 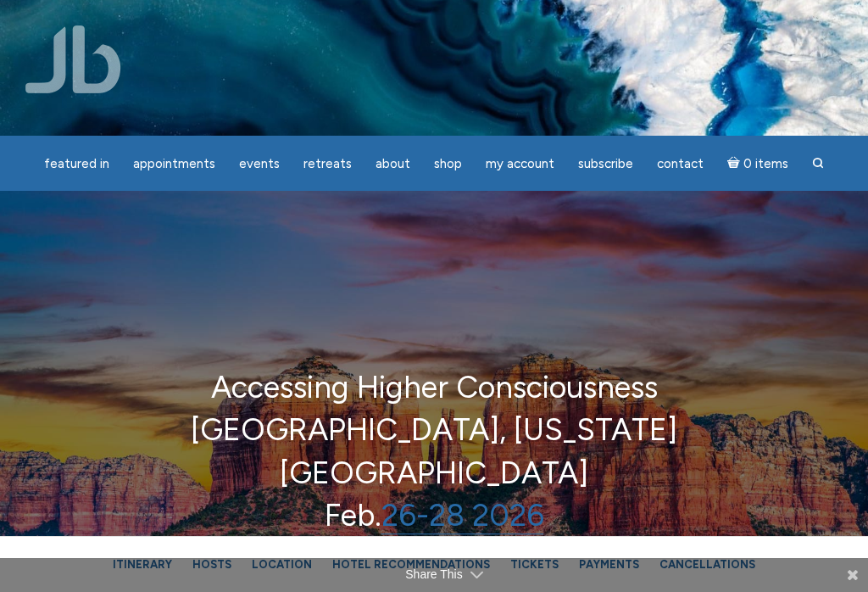 I want to click on span: Appointments, so click(x=174, y=164).